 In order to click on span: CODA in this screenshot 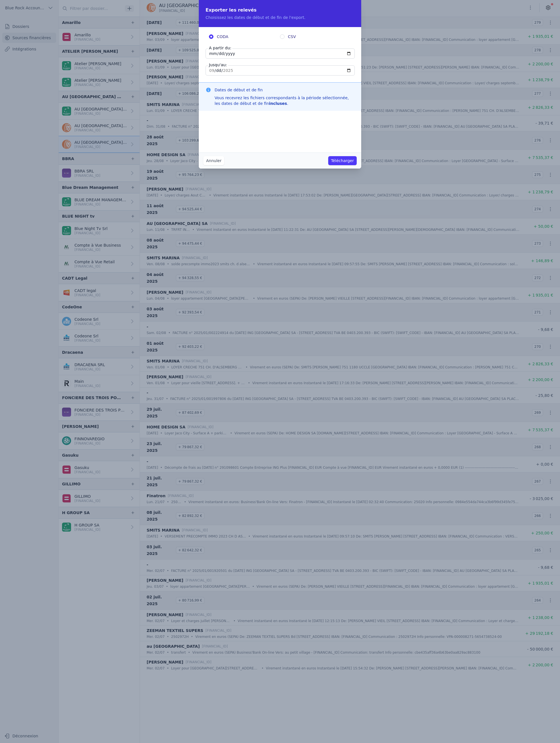, I will do `click(223, 37)`.